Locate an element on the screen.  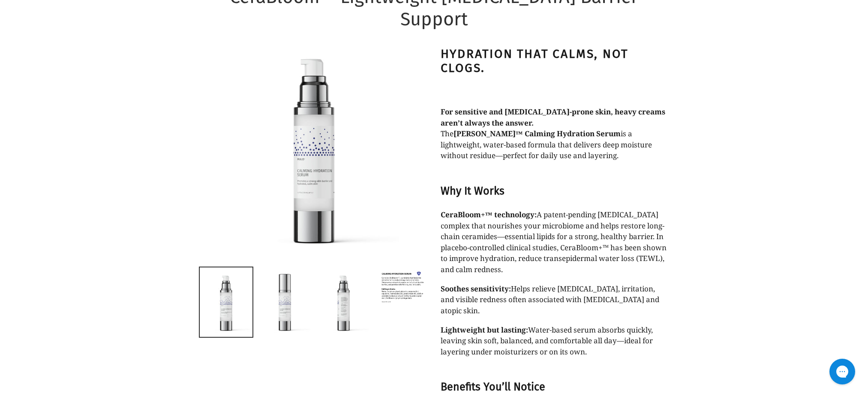
img: Load image into Gallery viewer, Side of RULO™ Skinfluence™ Calming Hydration Serum bottle showing... is located at coordinates (343, 302).